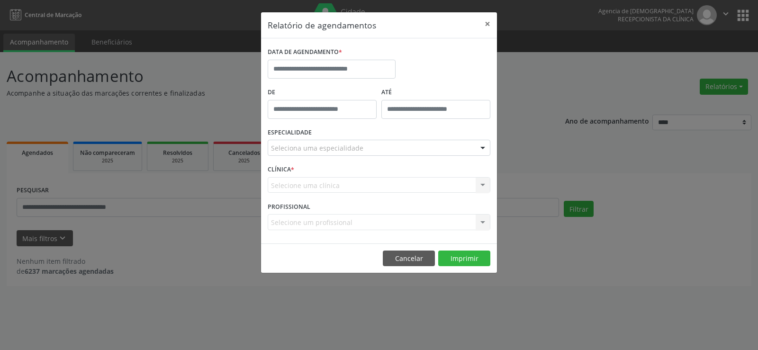 This screenshot has height=350, width=758. Describe the element at coordinates (487, 24) in the screenshot. I see `button: Close` at that location.